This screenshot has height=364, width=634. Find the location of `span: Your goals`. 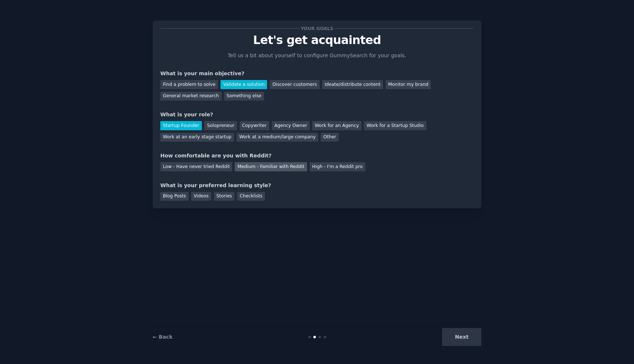

span: Your goals is located at coordinates (317, 28).